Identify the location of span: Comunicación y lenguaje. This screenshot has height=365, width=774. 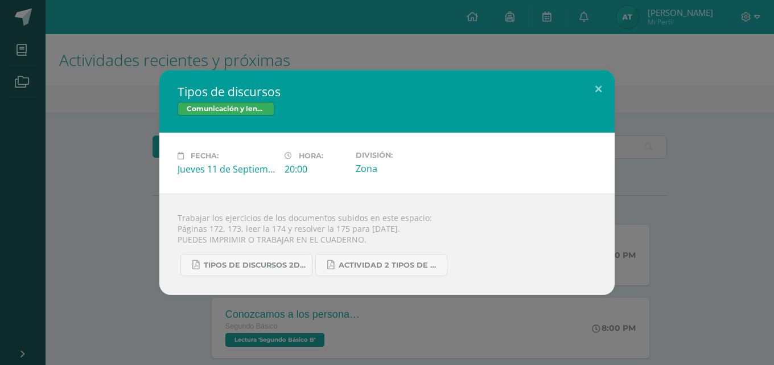
(226, 109).